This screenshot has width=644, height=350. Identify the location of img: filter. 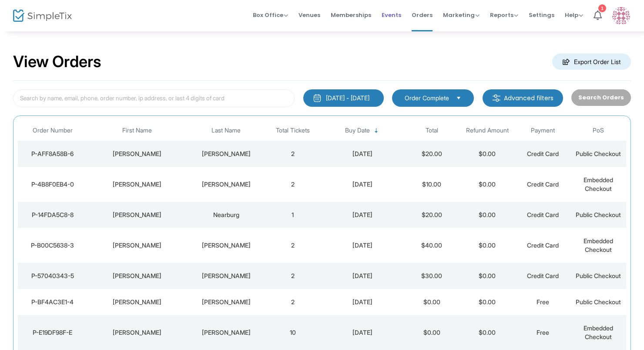
(497, 98).